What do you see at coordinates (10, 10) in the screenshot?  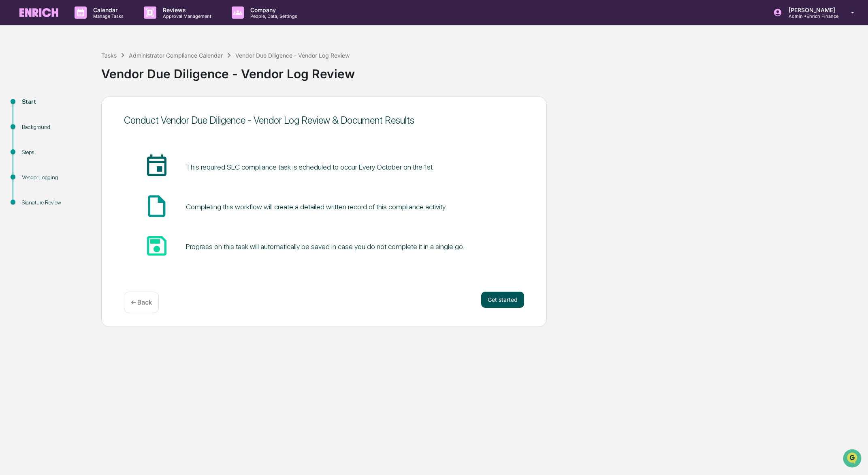 I see `img: f2157a4c-a0d3-4daa-907e-bb6f0de503a5-1751232295721` at bounding box center [10, 10].